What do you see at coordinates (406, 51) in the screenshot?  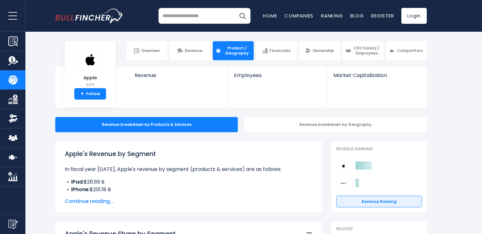 I see `a: Competitors` at bounding box center [406, 51].